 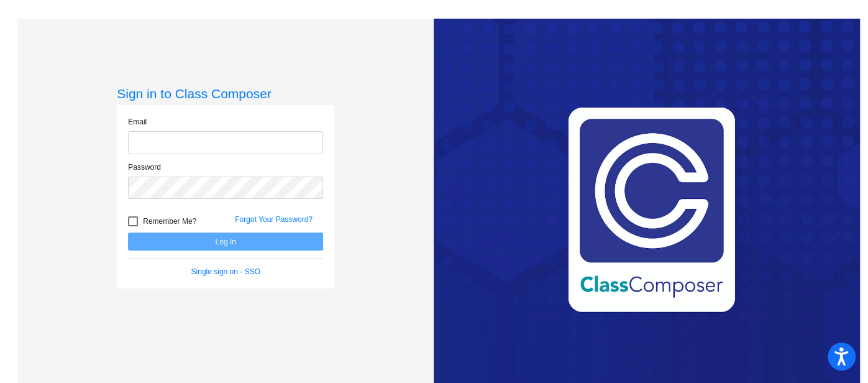 What do you see at coordinates (226, 241) in the screenshot?
I see `button: Log In` at bounding box center [226, 241].